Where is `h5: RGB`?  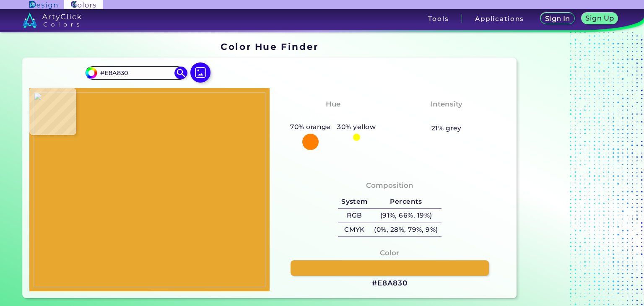 h5: RGB is located at coordinates (355, 215).